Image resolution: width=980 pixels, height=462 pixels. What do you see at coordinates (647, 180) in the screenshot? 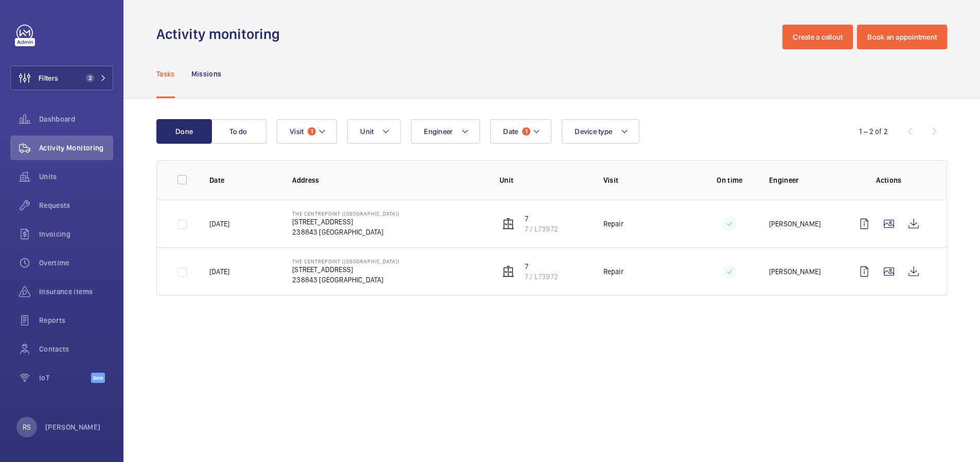
I see `p: Visit` at bounding box center [647, 180].